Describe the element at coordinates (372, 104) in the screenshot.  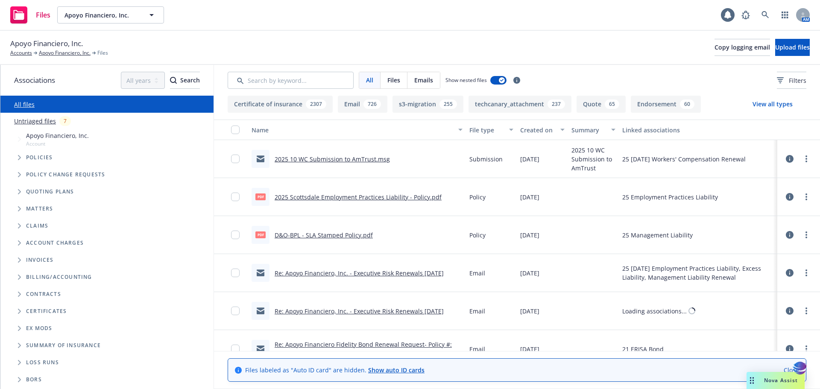
I see `div: 726` at that location.